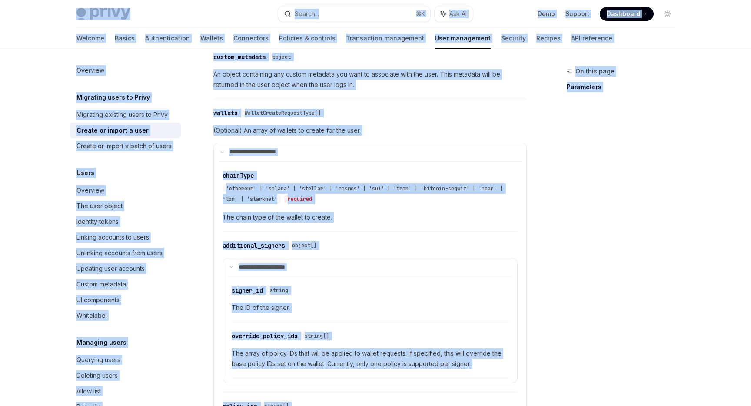 The width and height of the screenshot is (751, 406). What do you see at coordinates (101, 342) in the screenshot?
I see `h5: Managing users` at bounding box center [101, 342].